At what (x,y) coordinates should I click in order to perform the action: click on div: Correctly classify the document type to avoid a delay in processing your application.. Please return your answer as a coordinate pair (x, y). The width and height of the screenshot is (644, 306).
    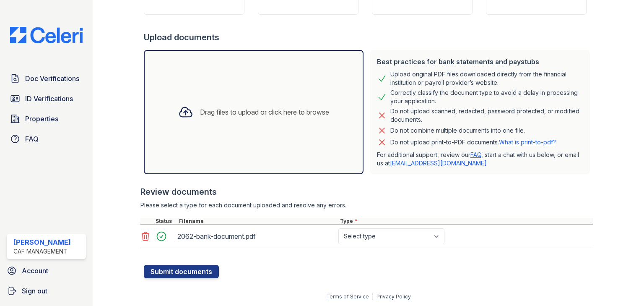
    Looking at the image, I should click on (487, 97).